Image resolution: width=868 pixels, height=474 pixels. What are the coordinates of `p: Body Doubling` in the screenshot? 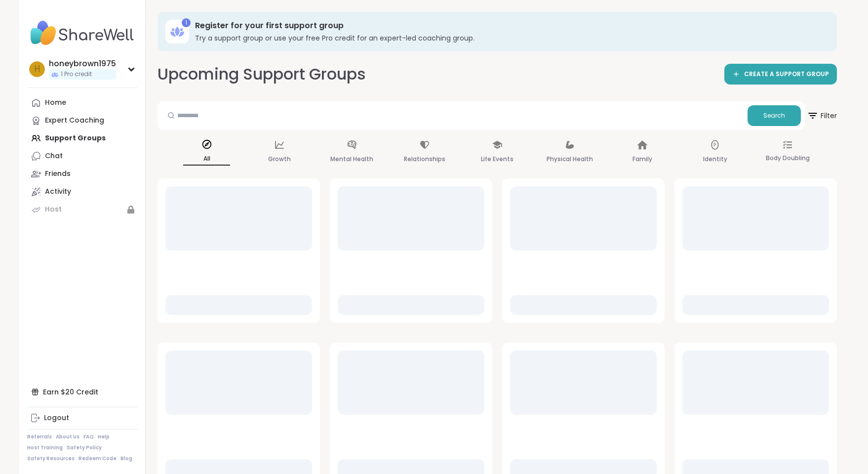 It's located at (787, 158).